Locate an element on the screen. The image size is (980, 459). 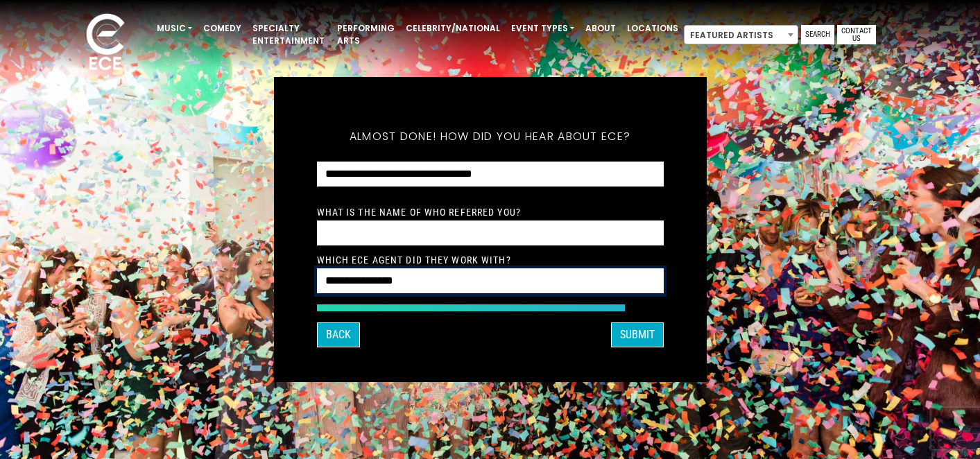
a: About is located at coordinates (600, 28).